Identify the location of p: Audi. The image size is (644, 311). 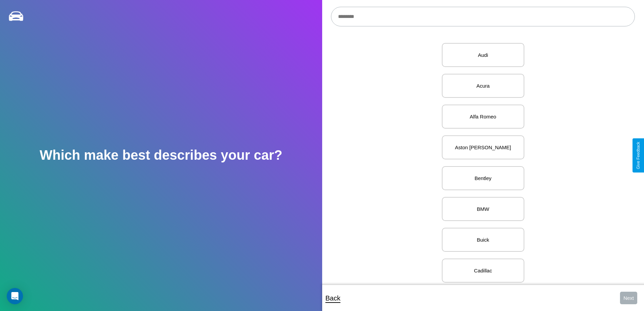
(483, 55).